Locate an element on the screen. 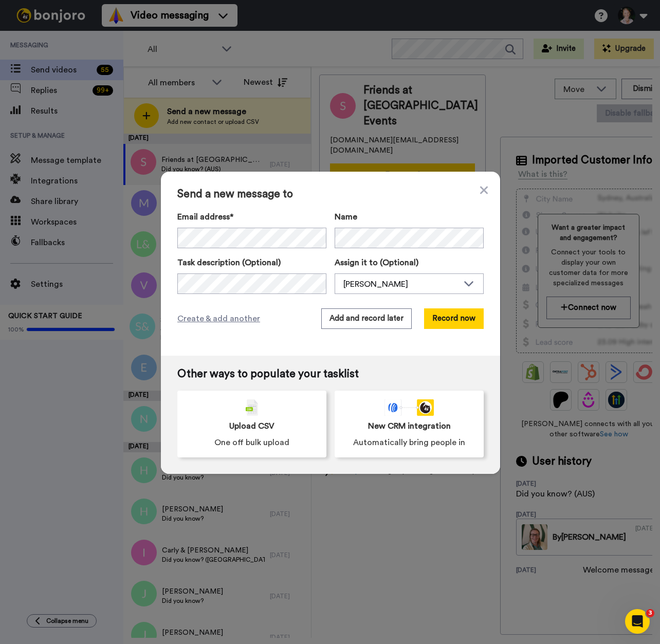  span: Name is located at coordinates (346, 217).